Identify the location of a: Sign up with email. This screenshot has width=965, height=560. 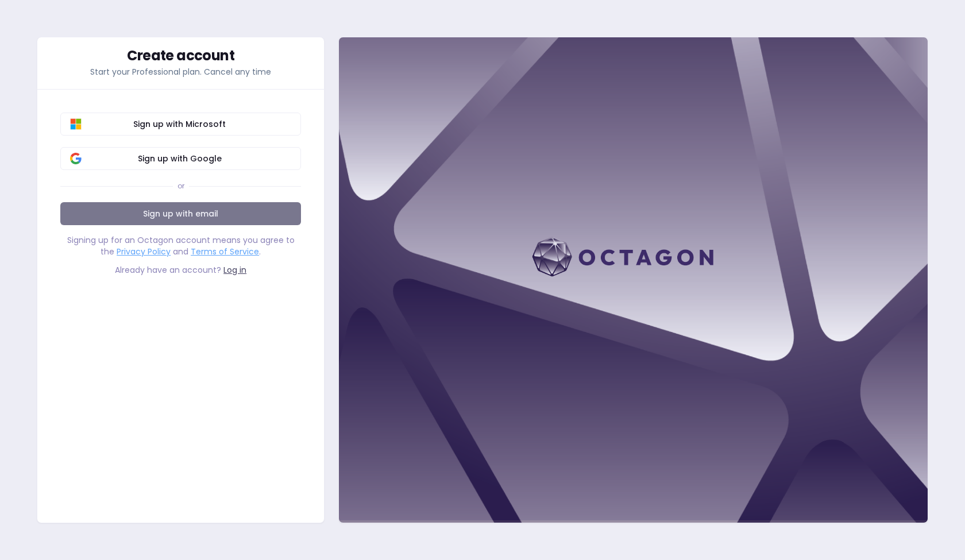
(180, 213).